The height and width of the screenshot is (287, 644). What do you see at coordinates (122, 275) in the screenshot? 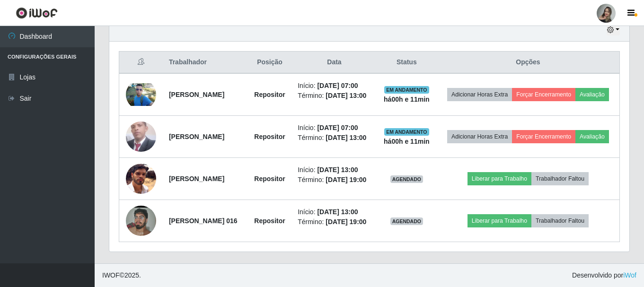
I see `span: © 2025 .` at bounding box center [122, 275].